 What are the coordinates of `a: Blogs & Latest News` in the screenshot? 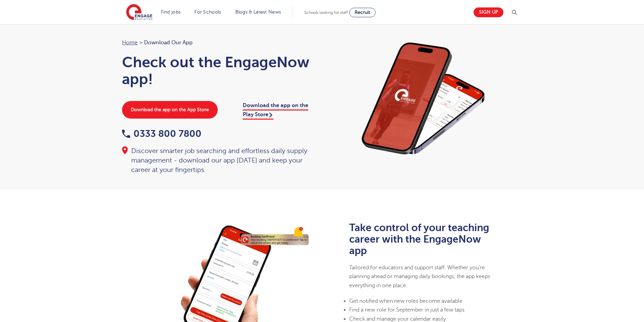 It's located at (258, 12).